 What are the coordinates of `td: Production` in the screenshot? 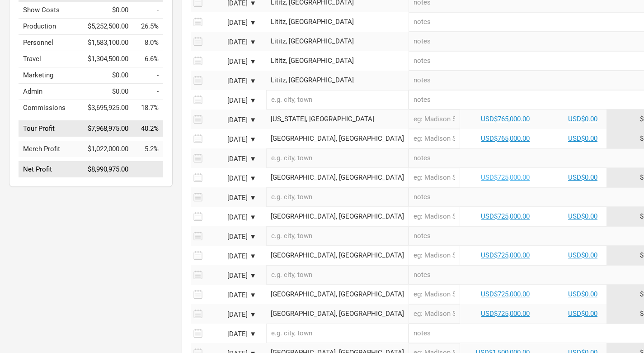 It's located at (49, 27).